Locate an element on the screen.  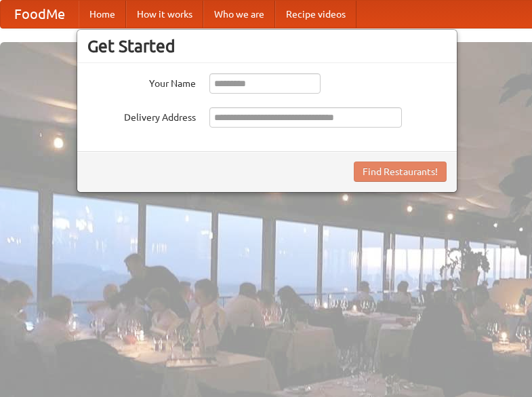
a: How it works is located at coordinates (165, 14).